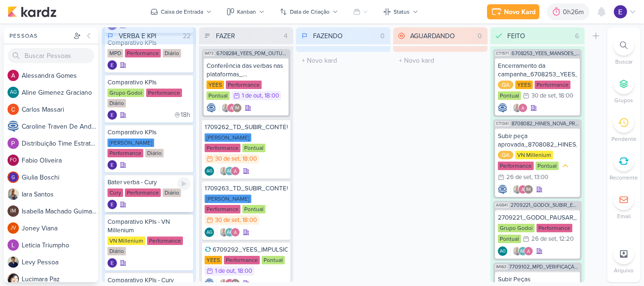 The width and height of the screenshot is (644, 286). Describe the element at coordinates (545, 53) in the screenshot. I see `span: 6708253_YEES_MANSÕES_SUBIR_PEÇAS_CAMPANHA` at that location.